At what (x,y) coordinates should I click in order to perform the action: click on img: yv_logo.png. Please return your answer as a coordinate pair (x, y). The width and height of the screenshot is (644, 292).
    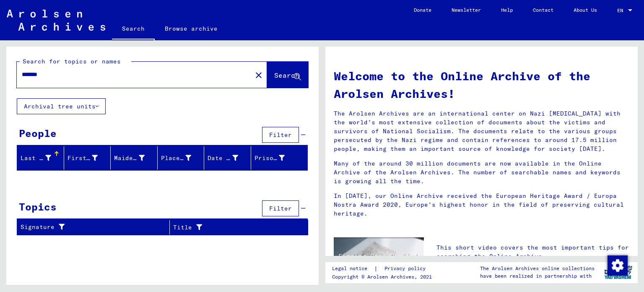
    Looking at the image, I should click on (618, 272).